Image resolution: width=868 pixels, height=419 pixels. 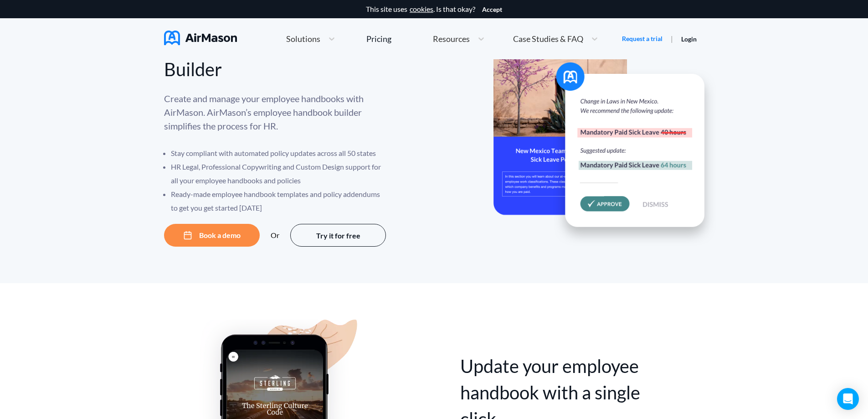 I want to click on span: Solutions, so click(x=303, y=39).